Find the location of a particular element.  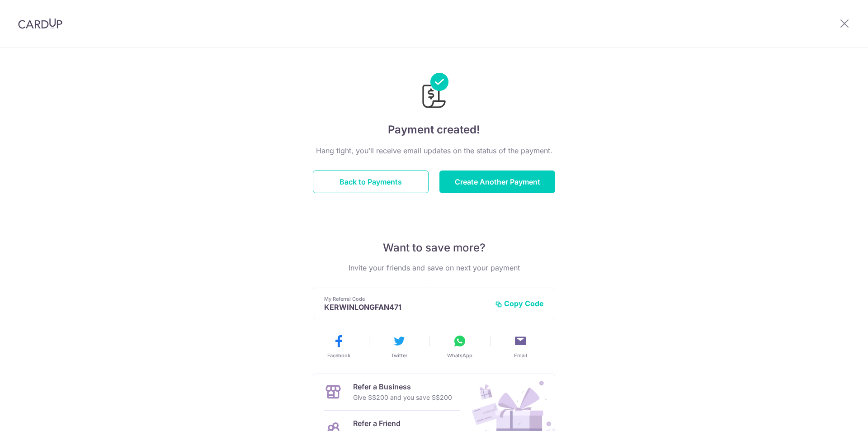

button: Twitter is located at coordinates (399, 346).